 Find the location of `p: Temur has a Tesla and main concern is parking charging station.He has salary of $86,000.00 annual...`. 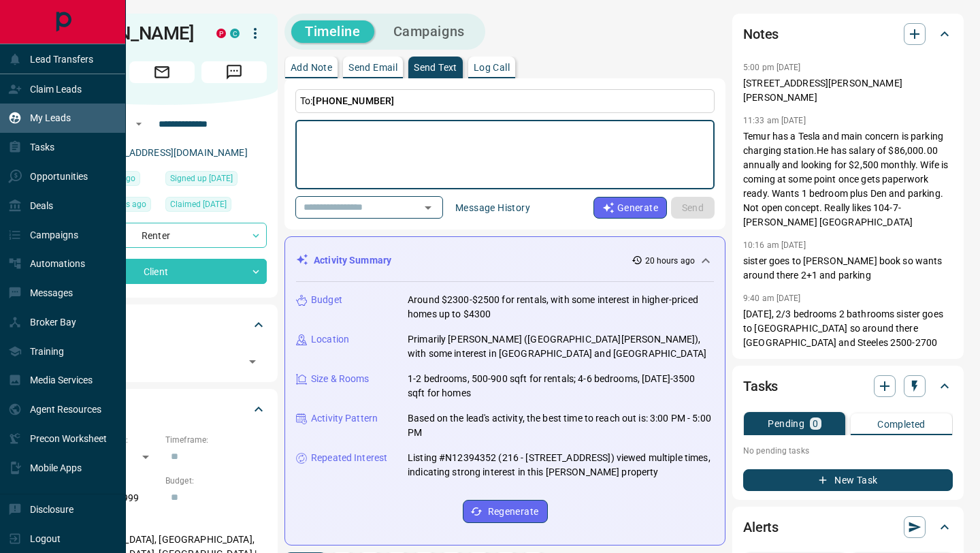

p: Temur has a Tesla and main concern is parking charging station.He has salary of $86,000.00 annual... is located at coordinates (847, 179).